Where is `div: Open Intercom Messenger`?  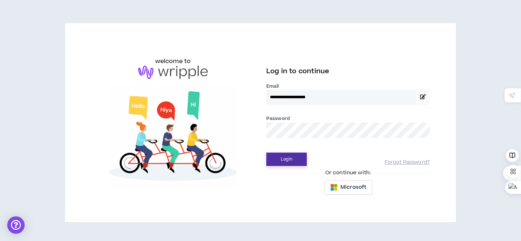
div: Open Intercom Messenger is located at coordinates (16, 225).